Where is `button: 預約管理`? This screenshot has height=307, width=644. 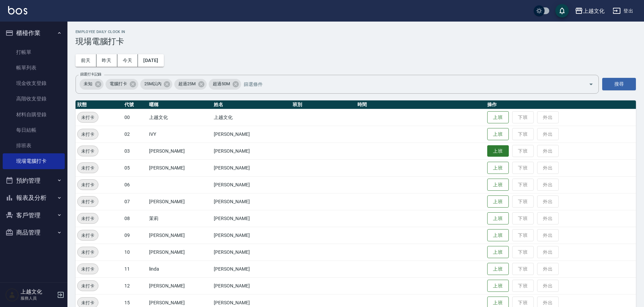
button: 預約管理 is located at coordinates (34, 181).